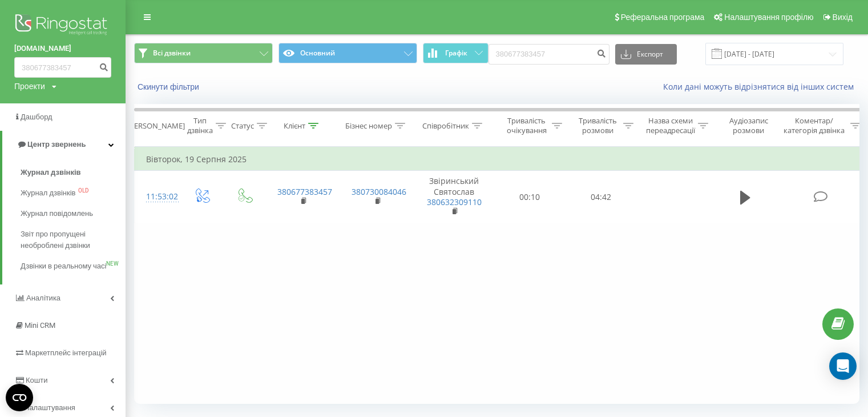 This screenshot has width=868, height=417. What do you see at coordinates (369, 126) in the screenshot?
I see `div: Бізнес номер` at bounding box center [369, 126].